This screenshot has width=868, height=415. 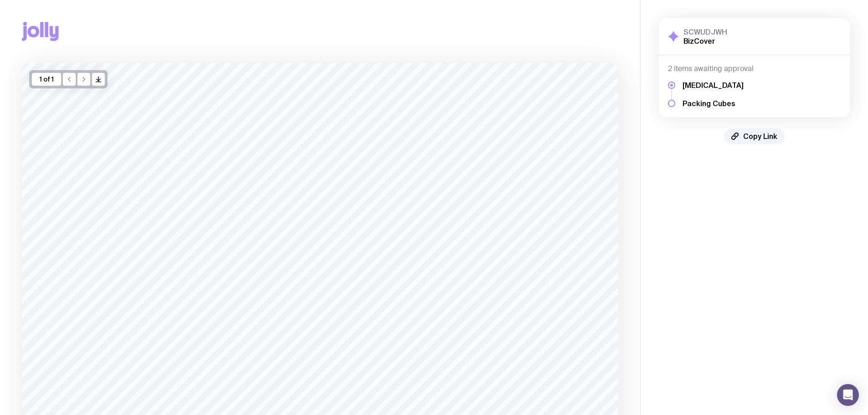 I want to click on h5: Packing Cubes, so click(x=713, y=104).